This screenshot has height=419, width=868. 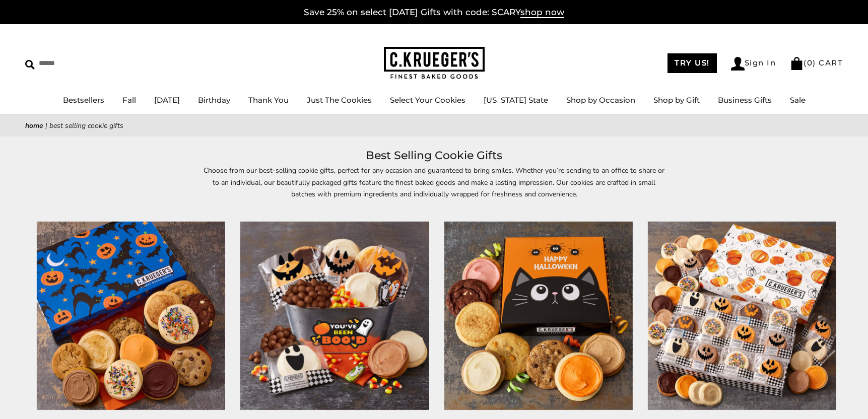 What do you see at coordinates (433, 156) in the screenshot?
I see `h1: Best Selling Cookie Gifts` at bounding box center [433, 156].